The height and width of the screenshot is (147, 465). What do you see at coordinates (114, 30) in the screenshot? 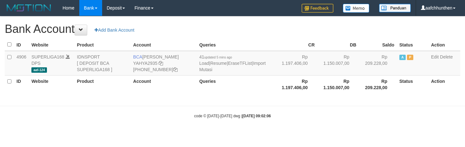
I see `a: Add Bank Account` at bounding box center [114, 30].